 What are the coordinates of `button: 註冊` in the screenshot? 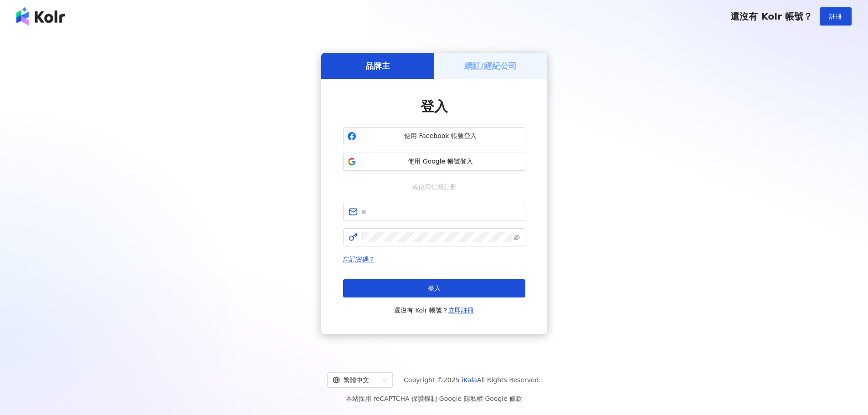 It's located at (836, 16).